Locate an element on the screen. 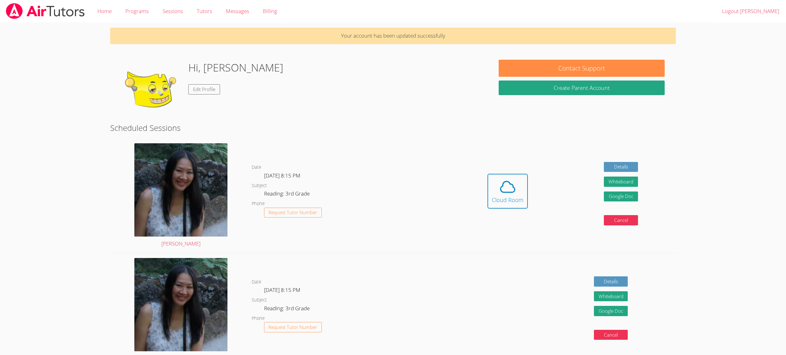 The height and width of the screenshot is (355, 786). img: airtutors_banner-c4298cdbf04f3fff15de1276eac7730deb9818008684d7c2e4769d2f7ddbe033.png is located at coordinates (45, 11).